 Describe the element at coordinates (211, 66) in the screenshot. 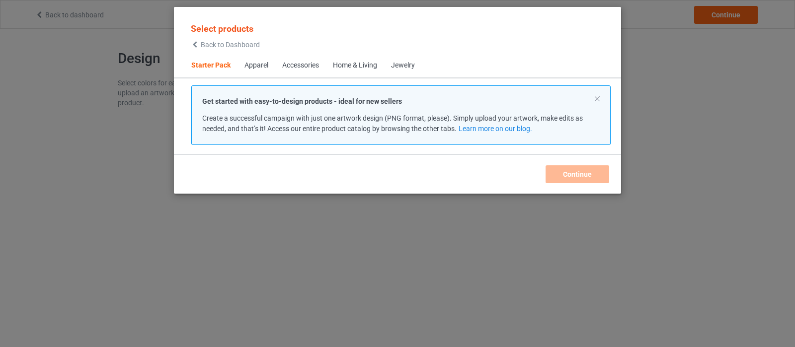

I see `span: Starter Pack` at that location.